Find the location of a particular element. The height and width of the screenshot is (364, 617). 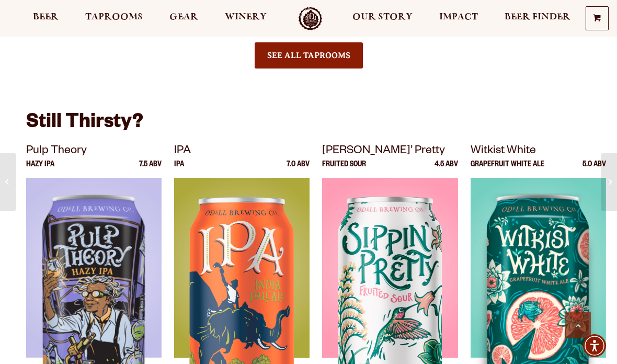

a: Beer is located at coordinates (45, 18).